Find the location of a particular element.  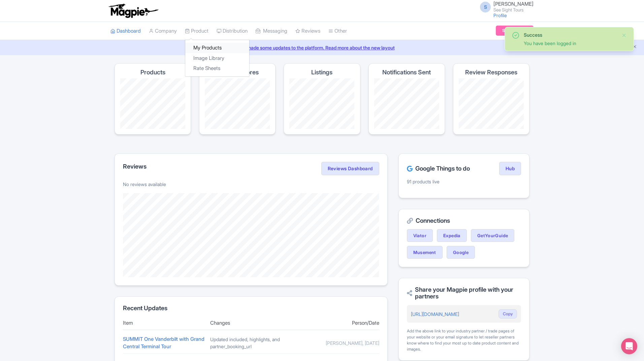

div: Success is located at coordinates (570, 35).